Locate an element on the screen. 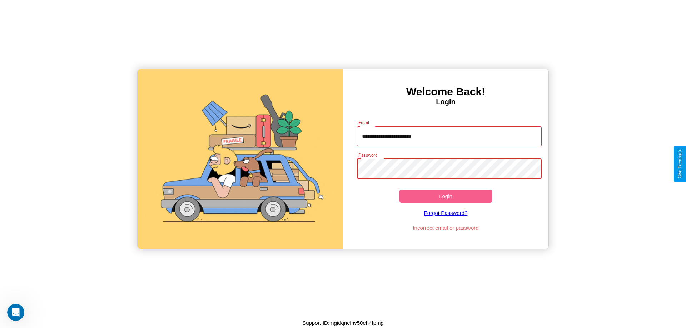 The height and width of the screenshot is (328, 686). label: Email is located at coordinates (364, 123).